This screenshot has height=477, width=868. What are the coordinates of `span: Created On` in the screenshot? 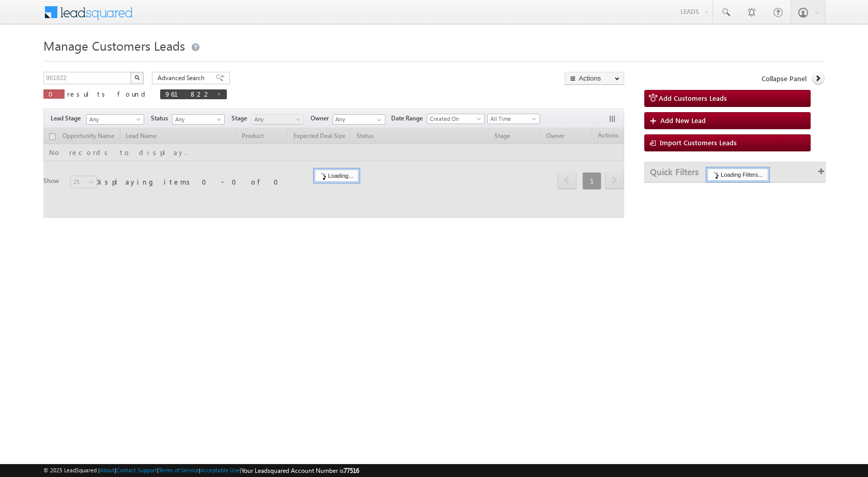 It's located at (454, 119).